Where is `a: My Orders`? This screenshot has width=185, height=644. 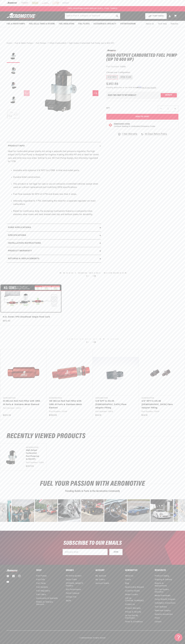
a: My Orders is located at coordinates (100, 580).